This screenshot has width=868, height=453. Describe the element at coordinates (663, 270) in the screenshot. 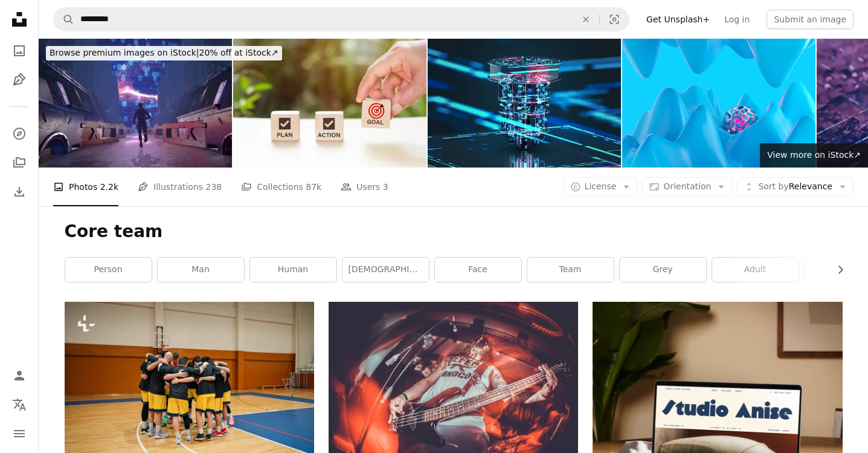

I see `a: grey` at that location.